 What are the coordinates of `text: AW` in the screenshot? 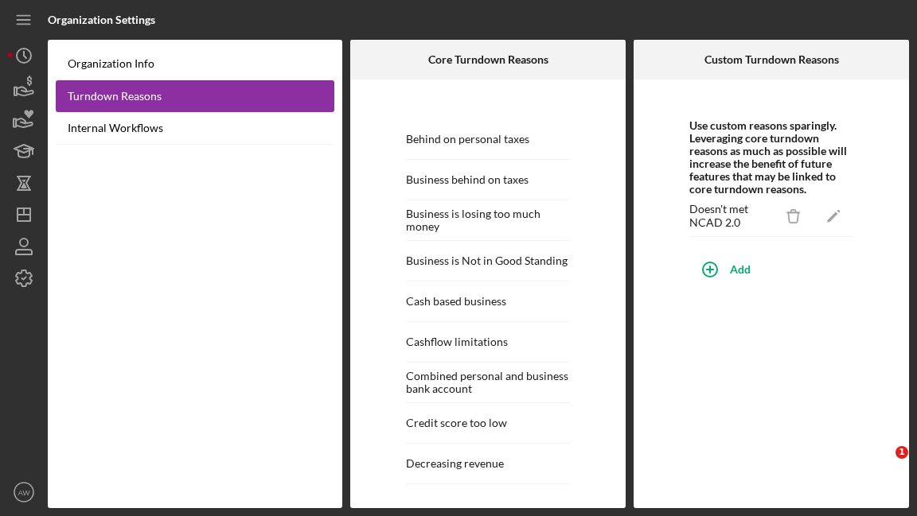 It's located at (24, 493).